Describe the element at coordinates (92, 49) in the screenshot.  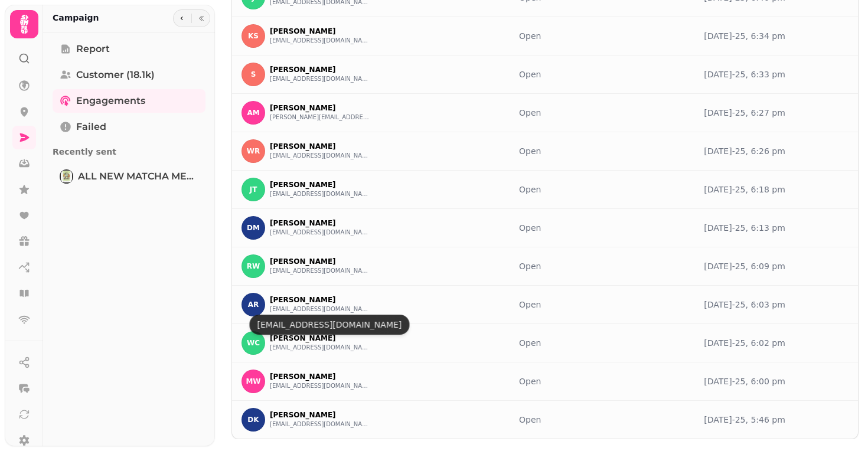
I see `span: Report` at that location.